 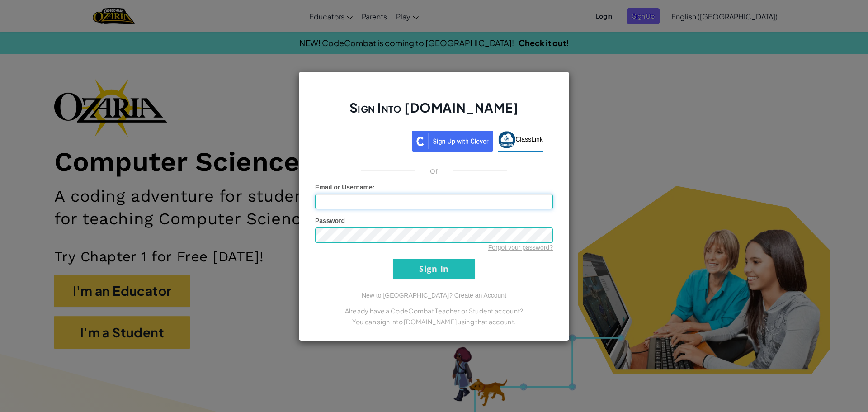 What do you see at coordinates (530, 139) in the screenshot?
I see `span: ClassLink` at bounding box center [530, 139].